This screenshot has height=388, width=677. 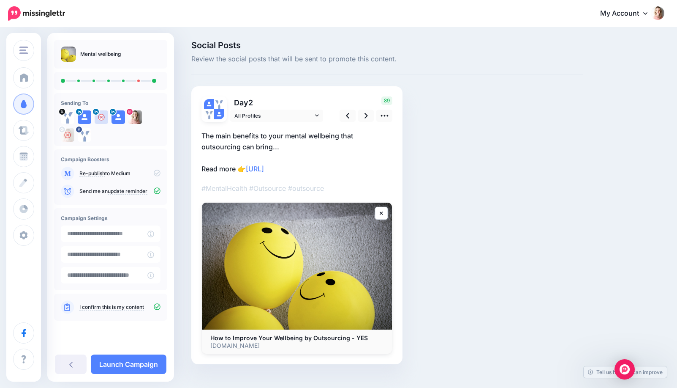 What do you see at coordinates (101, 54) in the screenshot?
I see `p: Mental wellbeing` at bounding box center [101, 54].